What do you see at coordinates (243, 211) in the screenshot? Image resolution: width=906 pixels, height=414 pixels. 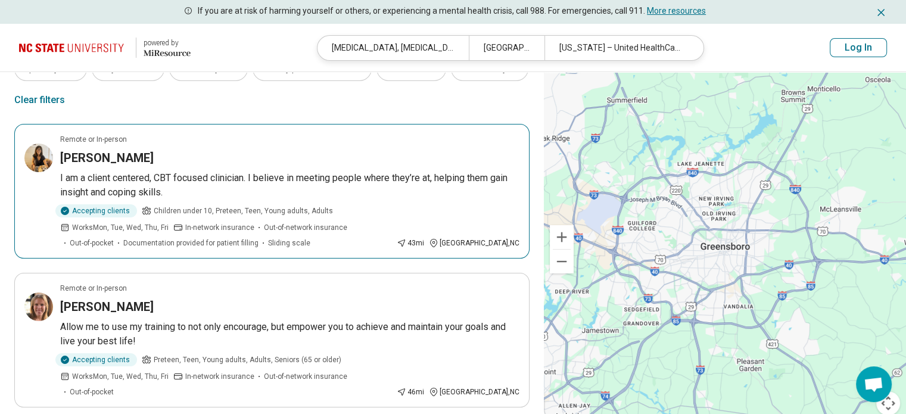 I see `span: Children under 10, Preteen, Teen, Young adults, Adults` at bounding box center [243, 211].